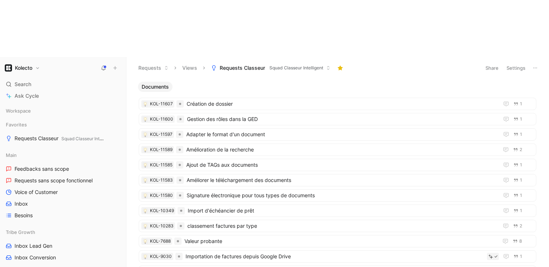 The image size is (549, 267). Describe the element at coordinates (162, 119) in the screenshot. I see `div: KOL-11600` at that location.